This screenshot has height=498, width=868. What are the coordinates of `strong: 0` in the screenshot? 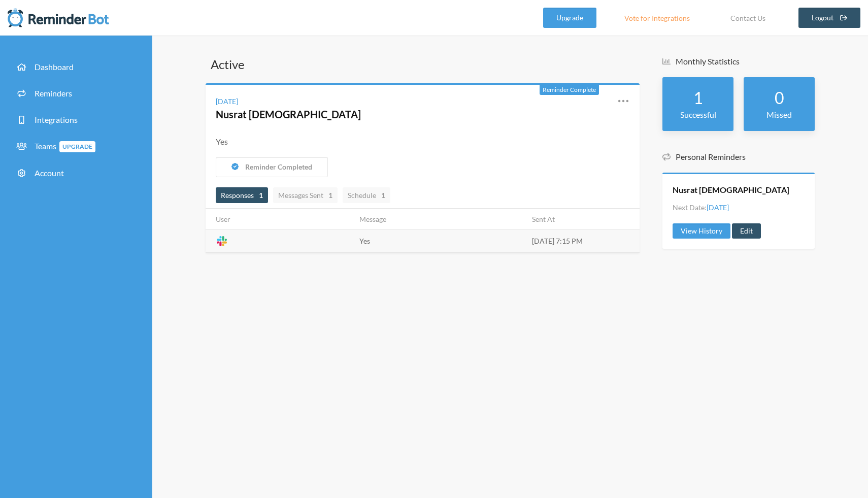 It's located at (779, 98).